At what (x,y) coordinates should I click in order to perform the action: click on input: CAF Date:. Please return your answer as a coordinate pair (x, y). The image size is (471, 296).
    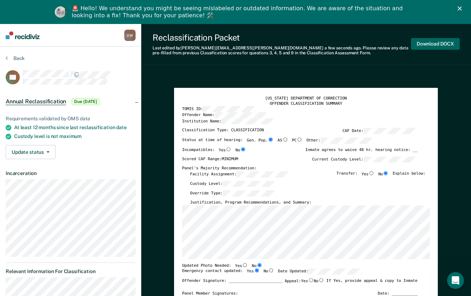
    Looking at the image, I should click on (390, 131).